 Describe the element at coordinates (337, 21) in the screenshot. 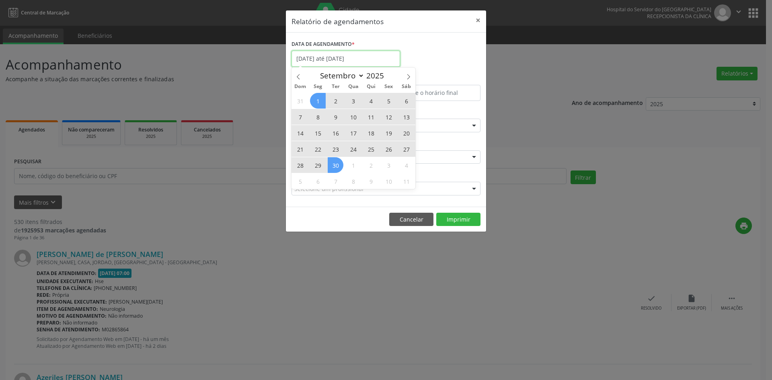

I see `h5: Relatório de agendamentos` at that location.